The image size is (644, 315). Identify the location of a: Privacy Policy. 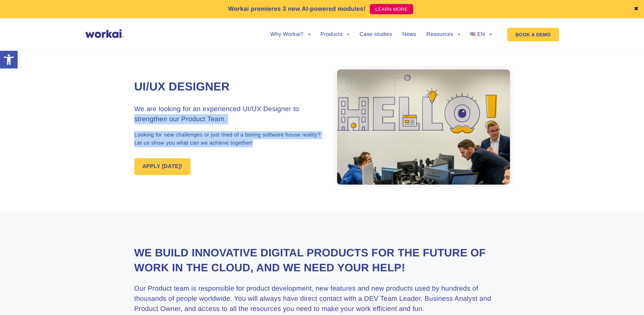
(115, 185).